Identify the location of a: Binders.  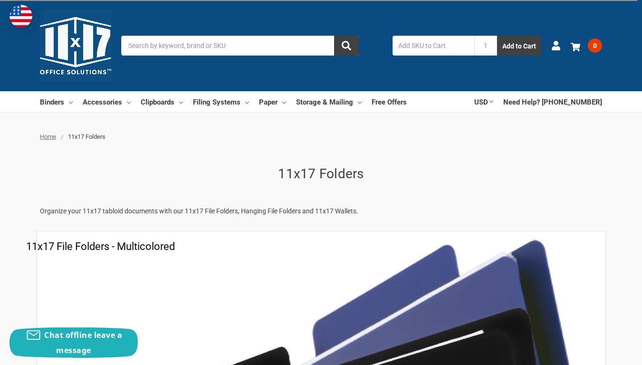
(56, 102).